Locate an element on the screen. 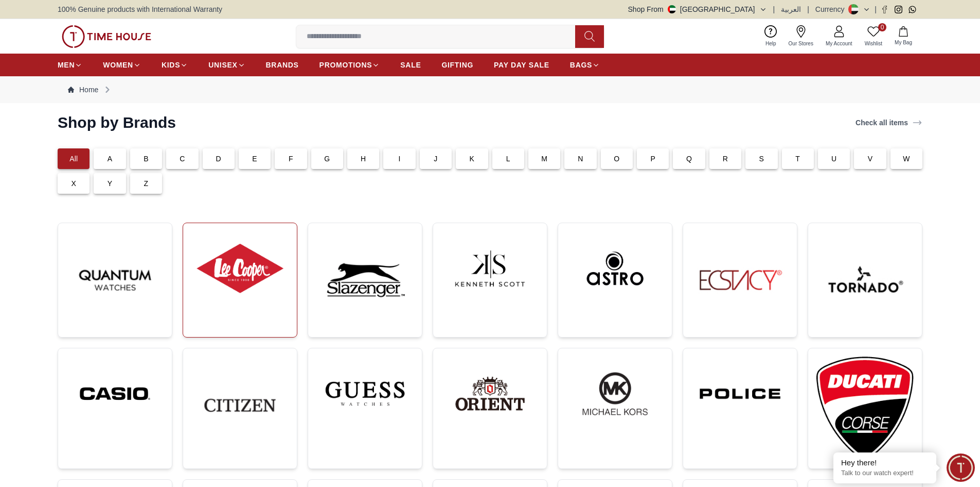 This screenshot has width=980, height=487. span: WOMEN is located at coordinates (118, 65).